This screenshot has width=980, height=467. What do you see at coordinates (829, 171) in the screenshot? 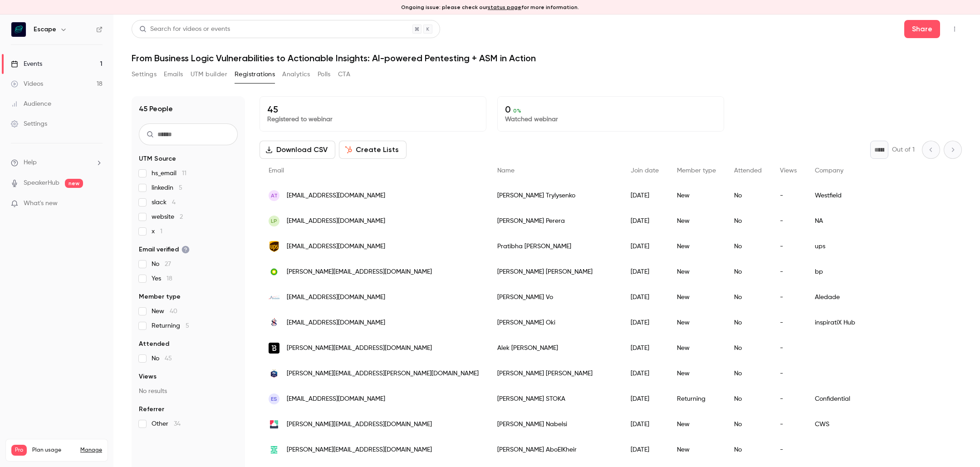
I see `span: Company` at bounding box center [829, 171].